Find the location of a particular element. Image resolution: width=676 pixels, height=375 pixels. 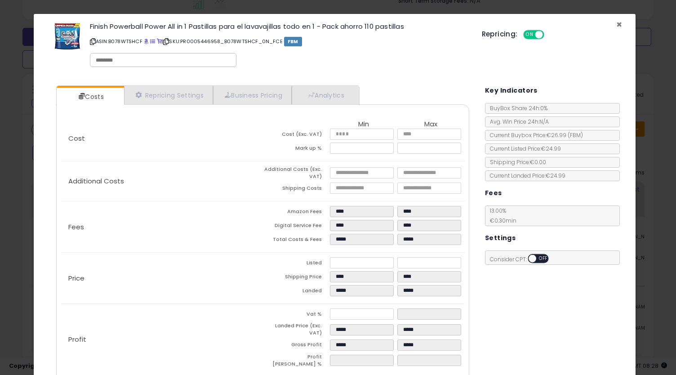

td: Shipping Costs is located at coordinates (296, 189).